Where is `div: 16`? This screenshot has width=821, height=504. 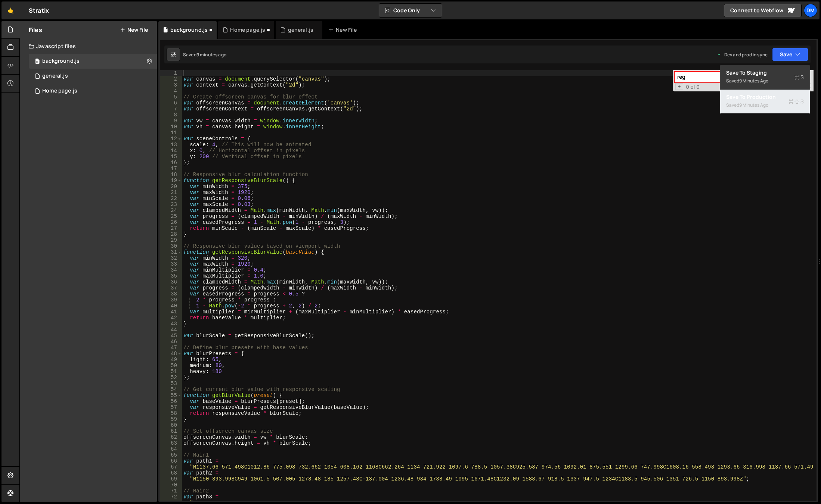 div: 16 is located at coordinates (171, 162).